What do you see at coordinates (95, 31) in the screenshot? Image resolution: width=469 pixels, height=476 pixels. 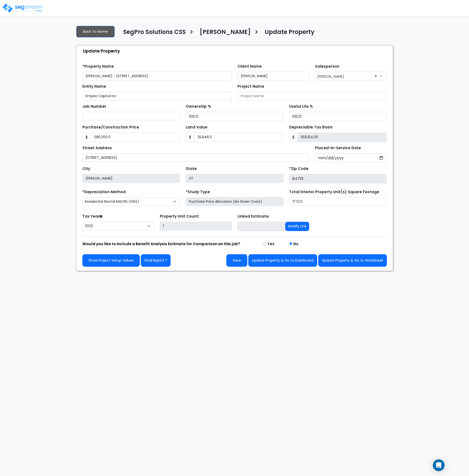 I see `a: Back To Home` at bounding box center [95, 31].